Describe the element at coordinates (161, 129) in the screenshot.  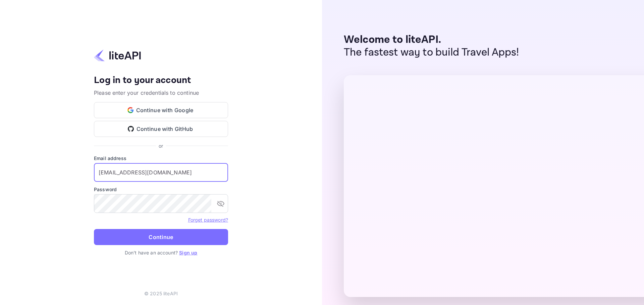
I see `button: Continue with GitHub` at that location.